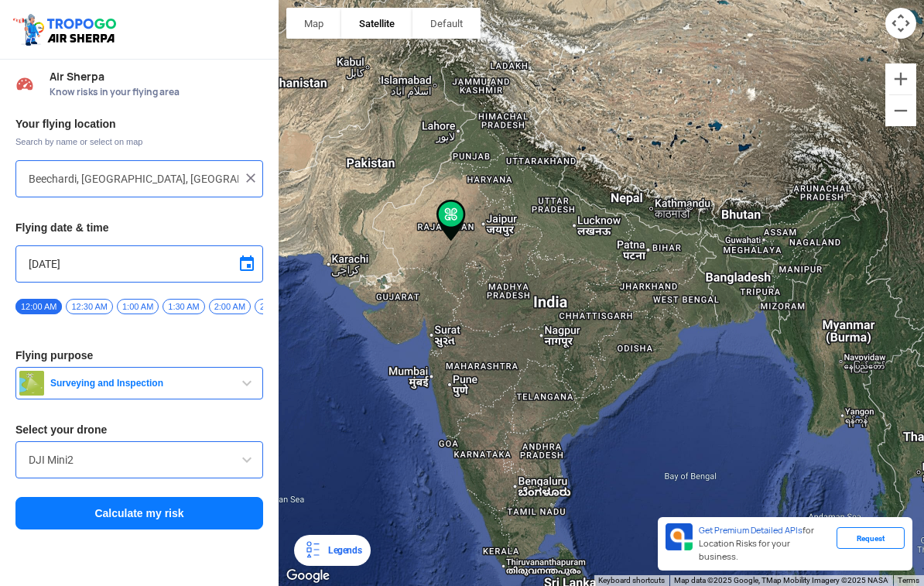 The height and width of the screenshot is (586, 924). What do you see at coordinates (139, 430) in the screenshot?
I see `h3: Select your drone` at bounding box center [139, 430].